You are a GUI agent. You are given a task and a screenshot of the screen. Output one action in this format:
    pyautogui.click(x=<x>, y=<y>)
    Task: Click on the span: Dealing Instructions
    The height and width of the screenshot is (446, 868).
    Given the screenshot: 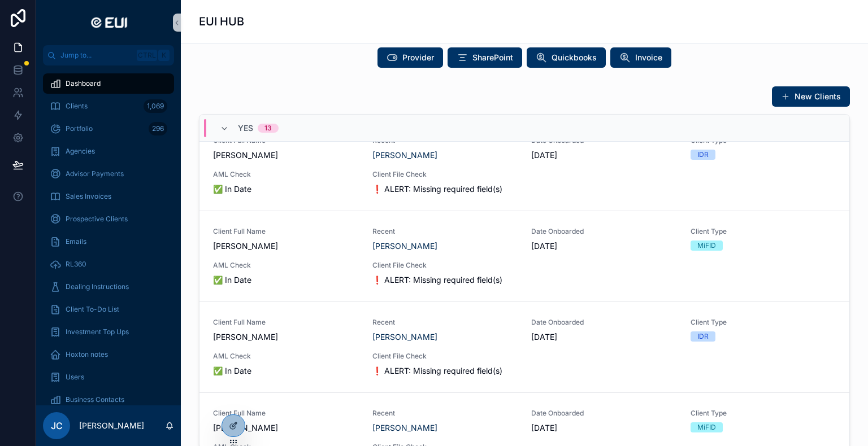 What is the action you would take?
    pyautogui.click(x=97, y=287)
    